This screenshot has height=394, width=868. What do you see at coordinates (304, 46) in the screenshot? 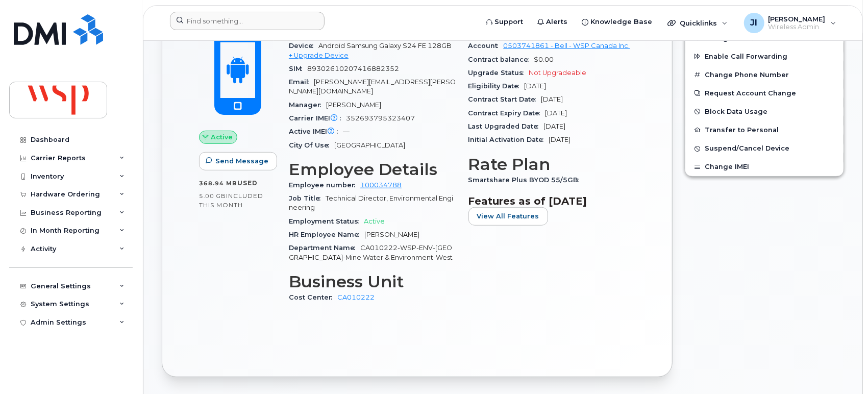
I see `span: Device` at bounding box center [304, 46].